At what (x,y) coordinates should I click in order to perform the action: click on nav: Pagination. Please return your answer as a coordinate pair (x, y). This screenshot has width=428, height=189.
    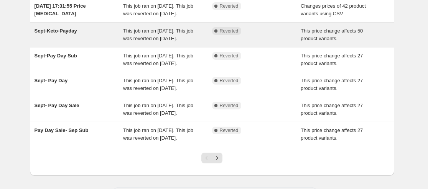
    Looking at the image, I should click on (212, 158).